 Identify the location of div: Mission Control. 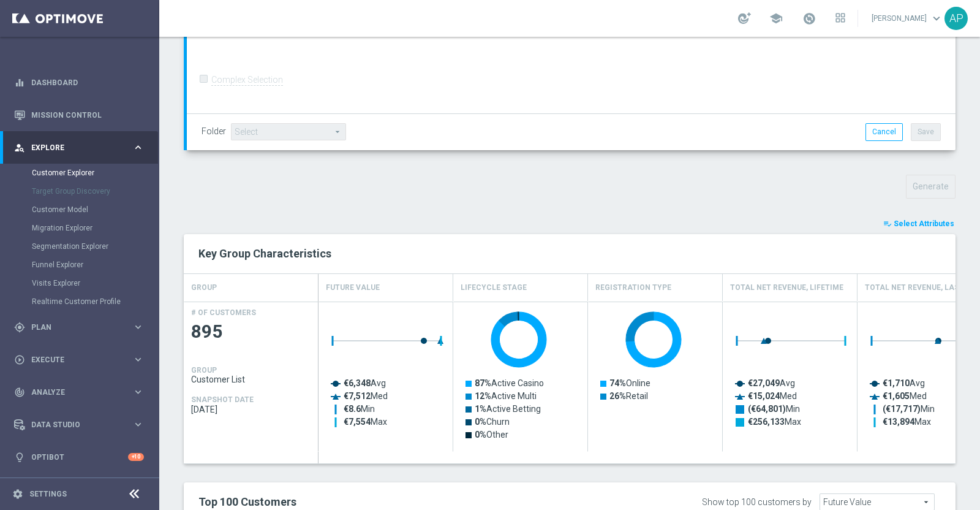
(79, 115).